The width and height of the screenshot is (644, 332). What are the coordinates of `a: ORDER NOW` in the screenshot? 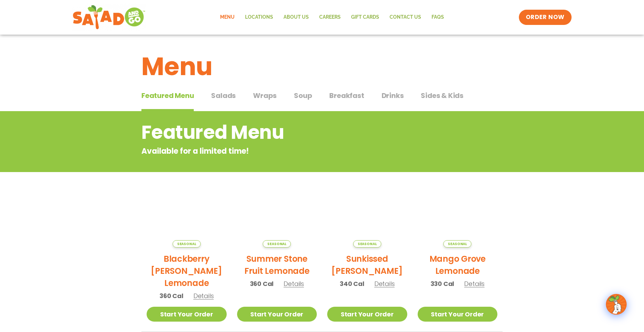 It's located at (545, 17).